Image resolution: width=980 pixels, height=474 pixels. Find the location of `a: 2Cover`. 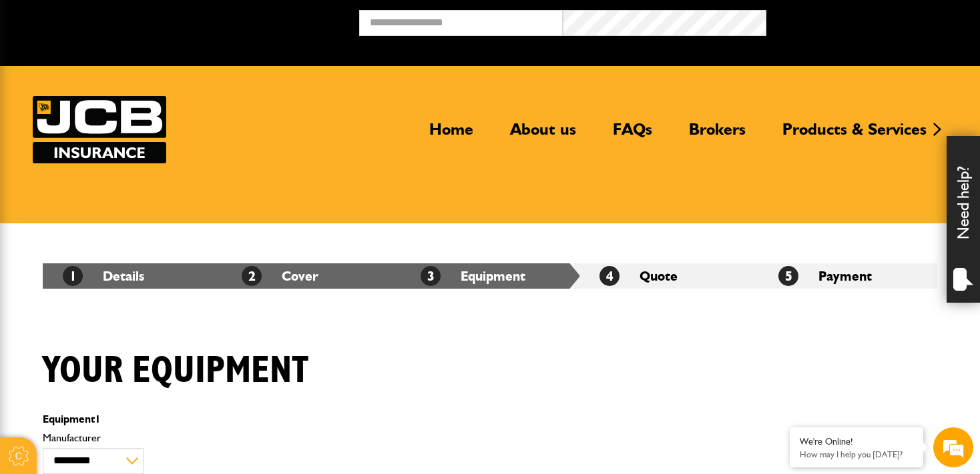

a: 2Cover is located at coordinates (280, 276).